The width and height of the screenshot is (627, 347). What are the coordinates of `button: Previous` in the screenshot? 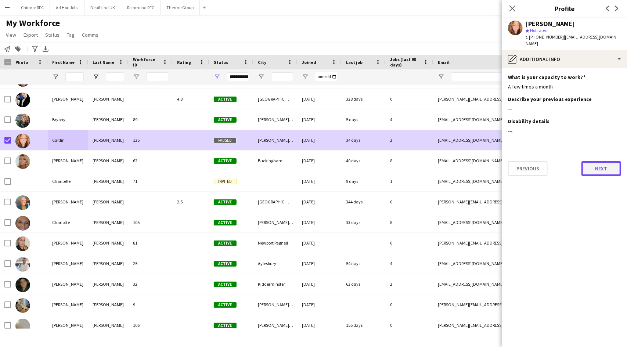 It's located at (528, 169).